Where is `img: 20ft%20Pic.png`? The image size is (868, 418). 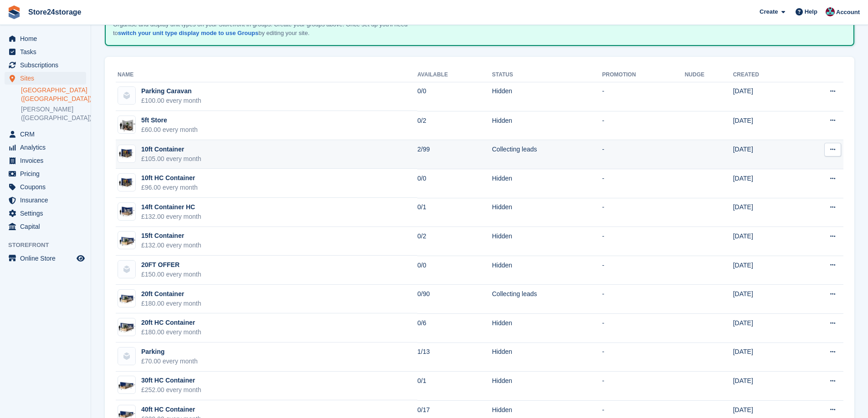
img: 20ft%20Pic.png is located at coordinates (126, 298).